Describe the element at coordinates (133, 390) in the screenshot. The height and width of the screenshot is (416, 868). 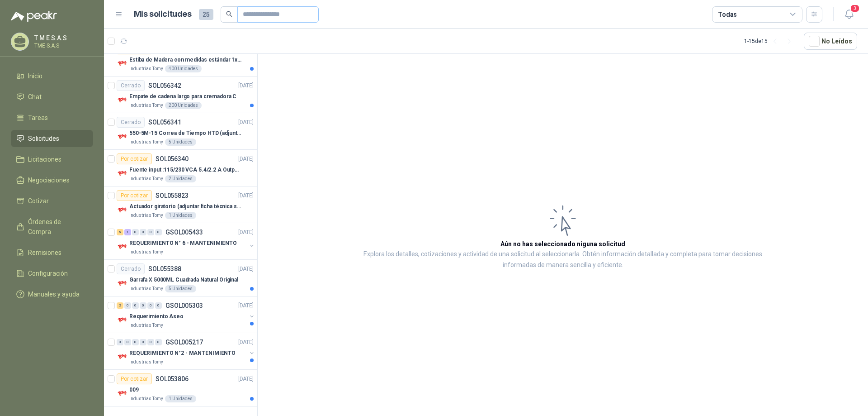
I see `p: 009` at that location.